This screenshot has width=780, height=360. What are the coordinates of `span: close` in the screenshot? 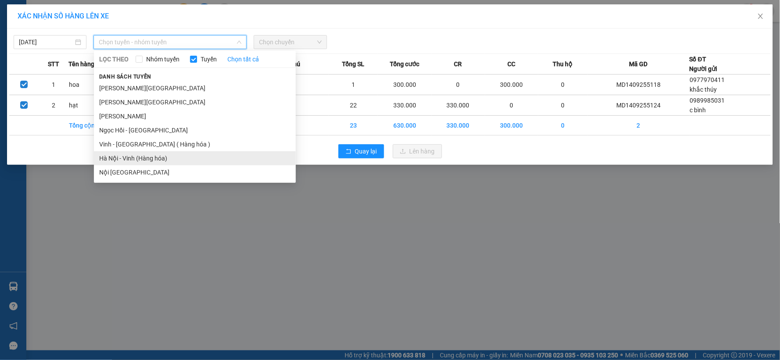 It's located at (761, 16).